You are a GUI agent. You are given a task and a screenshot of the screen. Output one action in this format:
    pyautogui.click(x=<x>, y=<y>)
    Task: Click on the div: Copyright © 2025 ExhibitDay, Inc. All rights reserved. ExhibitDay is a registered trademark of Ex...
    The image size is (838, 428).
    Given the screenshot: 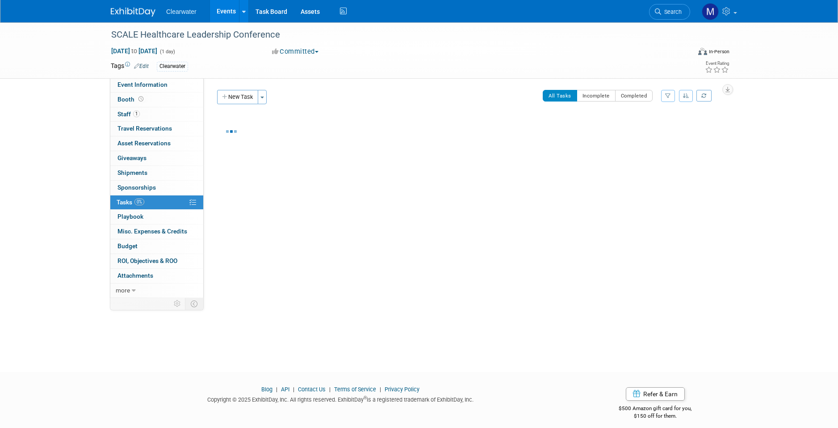 What is the action you would take?
    pyautogui.click(x=341, y=398)
    